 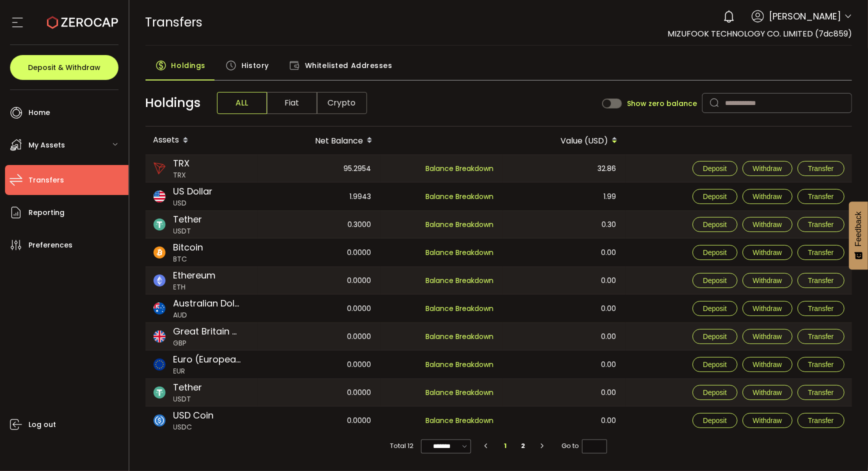 I want to click on span: My Assets, so click(x=47, y=145).